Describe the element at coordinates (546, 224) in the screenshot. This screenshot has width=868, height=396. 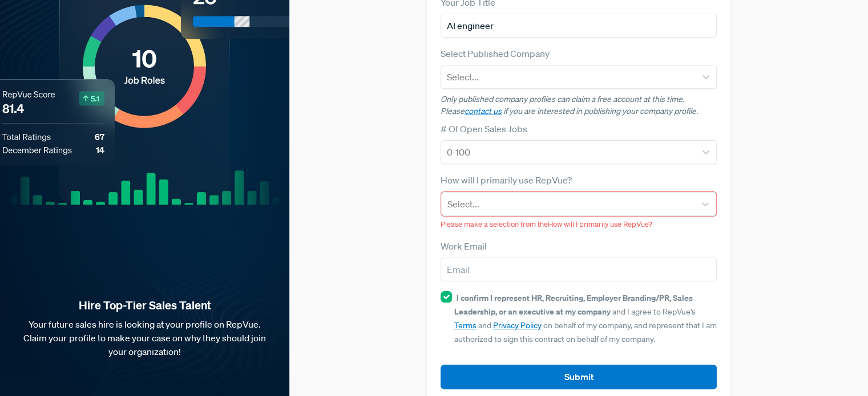
I see `span: Please make a selection from the How will I primarily use RepVue?` at that location.